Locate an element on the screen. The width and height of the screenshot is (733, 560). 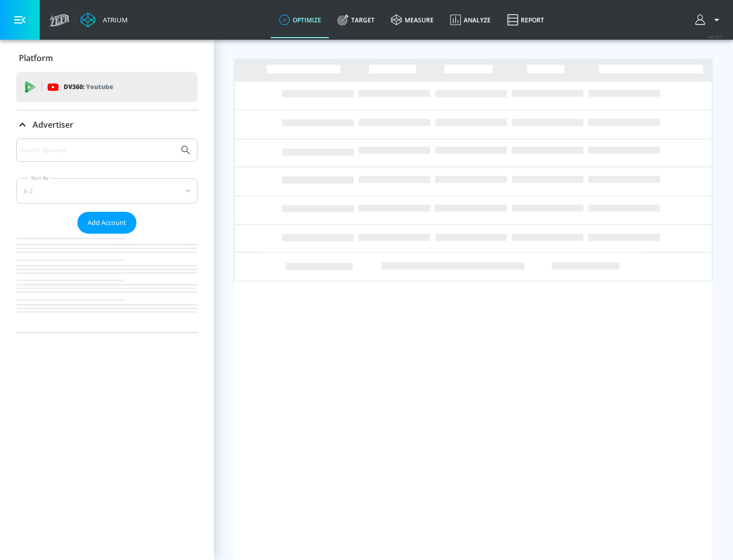
p: Youtube is located at coordinates (100, 86).